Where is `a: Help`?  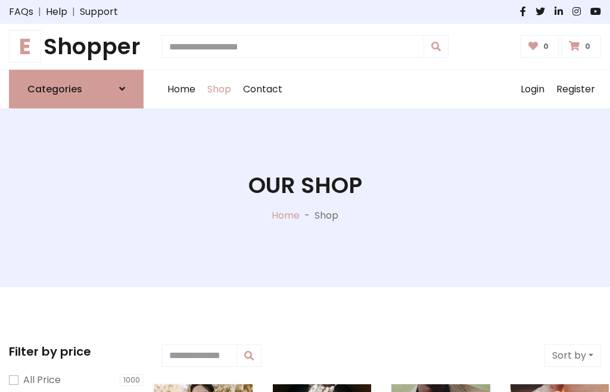 a: Help is located at coordinates (57, 12).